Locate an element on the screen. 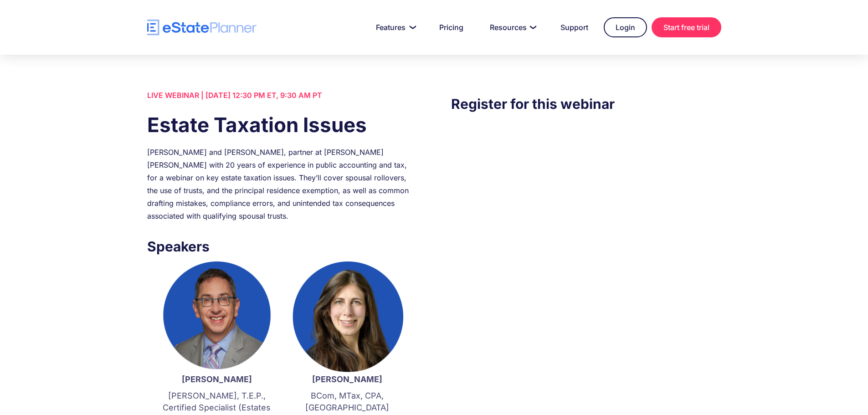 This screenshot has width=868, height=415. h3: Register for this webinar is located at coordinates (586, 104).